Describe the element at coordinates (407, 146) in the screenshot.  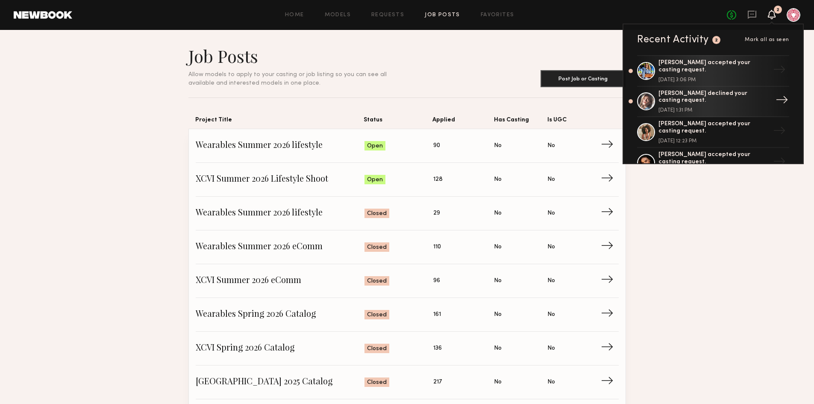
I see `a: Wearables Summer 2026 lifestyleOpen90NoNo→` at that location.